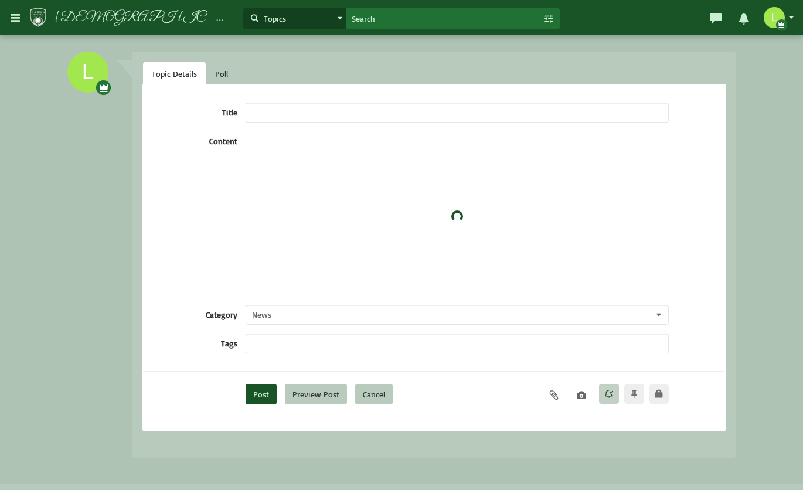 This screenshot has width=803, height=490. Describe the element at coordinates (273, 18) in the screenshot. I see `span: Topics` at that location.